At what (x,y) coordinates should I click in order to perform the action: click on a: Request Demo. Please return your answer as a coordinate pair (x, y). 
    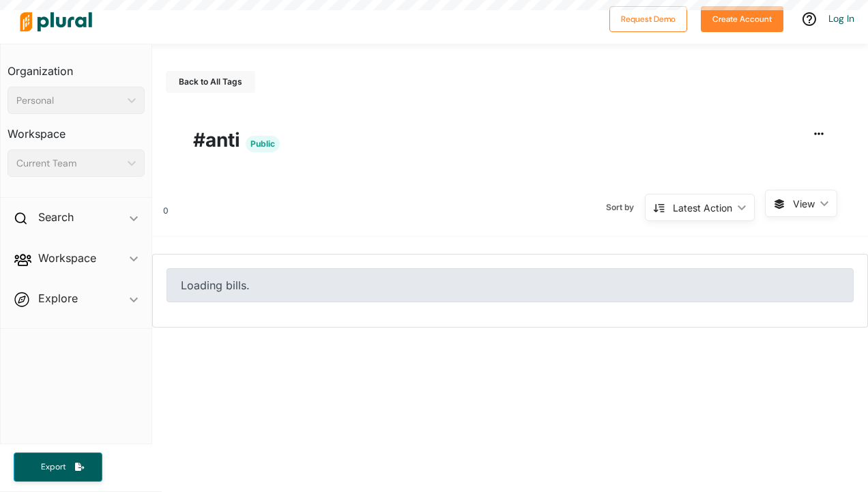
    Looking at the image, I should click on (648, 18).